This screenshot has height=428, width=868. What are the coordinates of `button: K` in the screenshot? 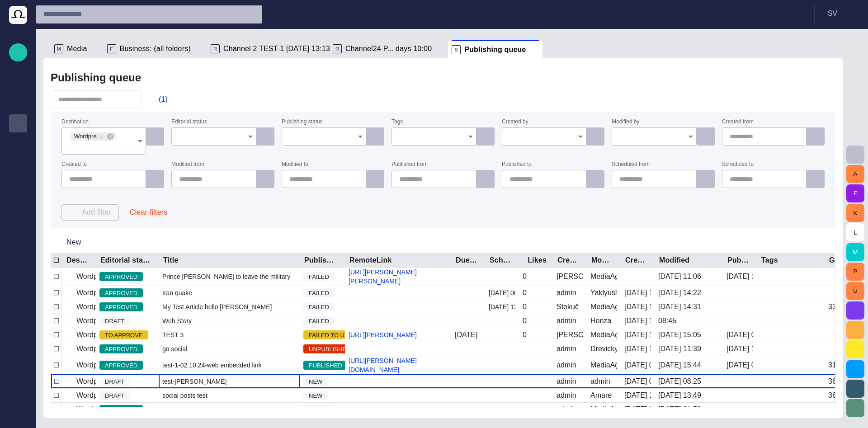 It's located at (855, 212).